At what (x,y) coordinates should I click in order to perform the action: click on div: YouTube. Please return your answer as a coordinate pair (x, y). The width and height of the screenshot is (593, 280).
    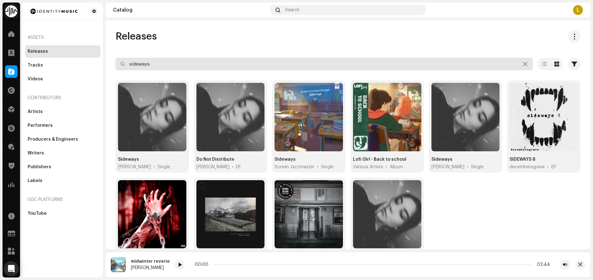
    Looking at the image, I should click on (37, 213).